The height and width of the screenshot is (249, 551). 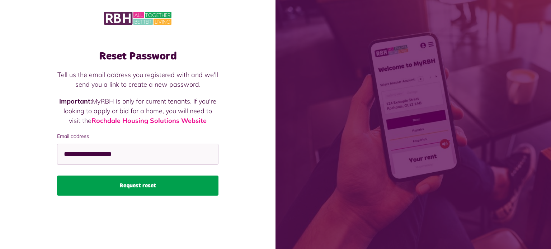 What do you see at coordinates (138, 111) in the screenshot?
I see `p: MyRBH is only for current tenants. If you're looking to apply or bid for a home, you will need to...` at bounding box center [138, 111].